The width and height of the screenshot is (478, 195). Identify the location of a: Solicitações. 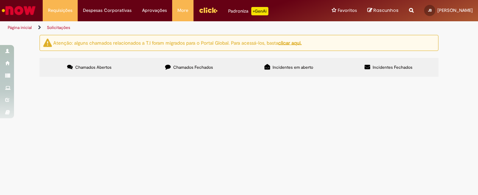
(58, 28).